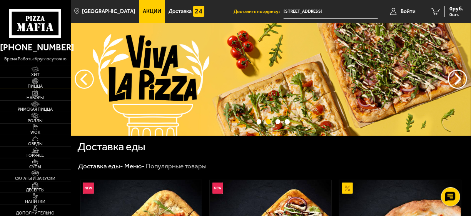 This screenshot has width=471, height=216. Describe the element at coordinates (134, 166) in the screenshot. I see `a: Меню-` at that location.